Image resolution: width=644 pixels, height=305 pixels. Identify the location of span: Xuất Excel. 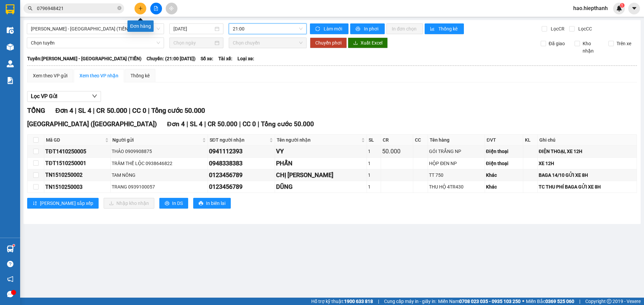
(371, 43).